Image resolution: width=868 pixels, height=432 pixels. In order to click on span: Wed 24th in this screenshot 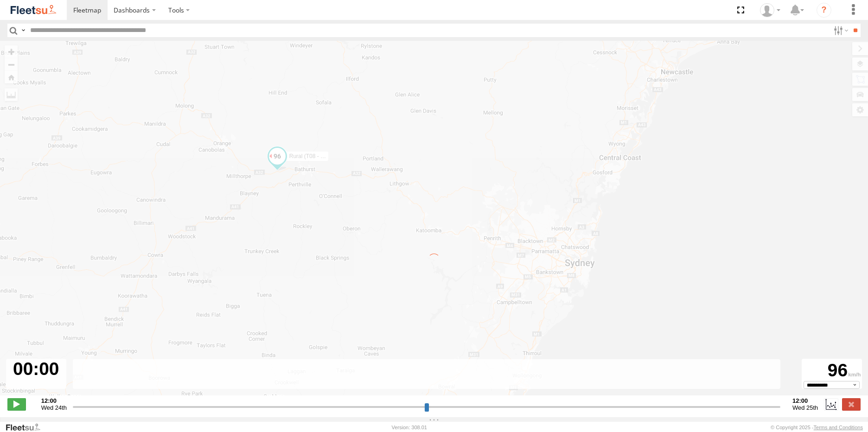, I will do `click(54, 408)`.